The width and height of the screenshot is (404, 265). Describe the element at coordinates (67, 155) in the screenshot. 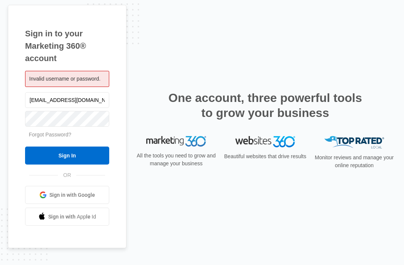

I see `input: Sign In` at that location.